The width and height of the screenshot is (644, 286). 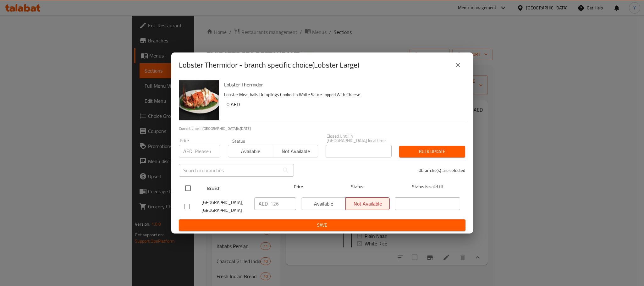 What do you see at coordinates (229, 170) in the screenshot?
I see `input: Search in branches` at bounding box center [229, 170].